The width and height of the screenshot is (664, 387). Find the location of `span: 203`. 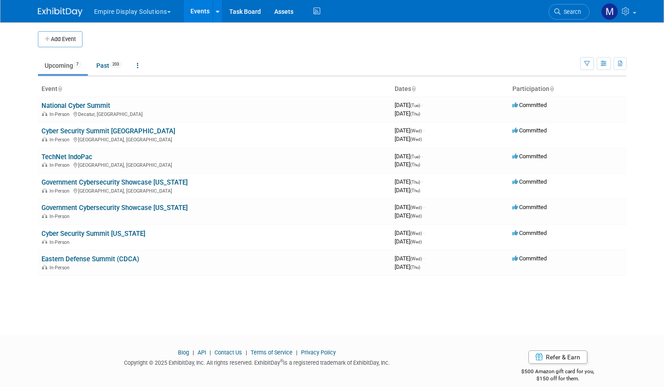

span: 203 is located at coordinates (115, 64).